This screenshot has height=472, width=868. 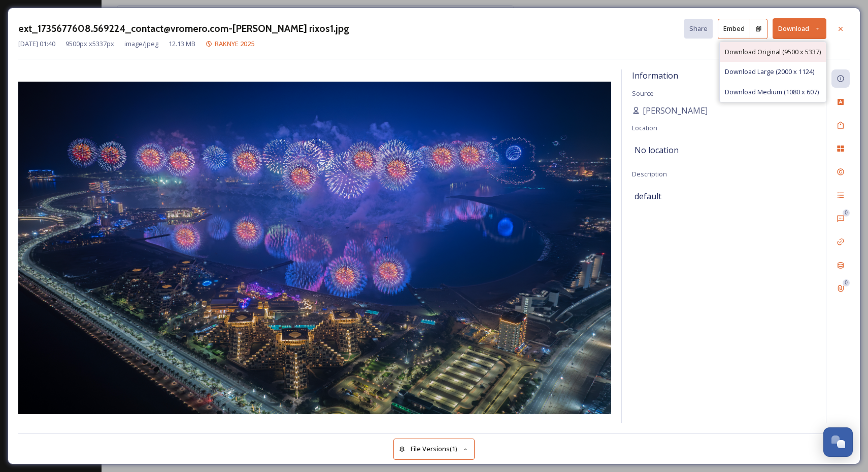 What do you see at coordinates (141, 43) in the screenshot?
I see `span: image/jpeg` at bounding box center [141, 43].